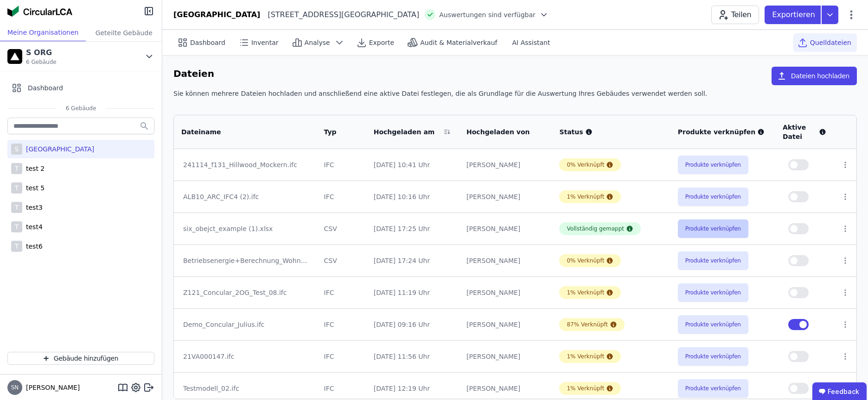 The width and height of the screenshot is (868, 400). What do you see at coordinates (500, 132) in the screenshot?
I see `div: Hochgeladen von` at bounding box center [500, 132].